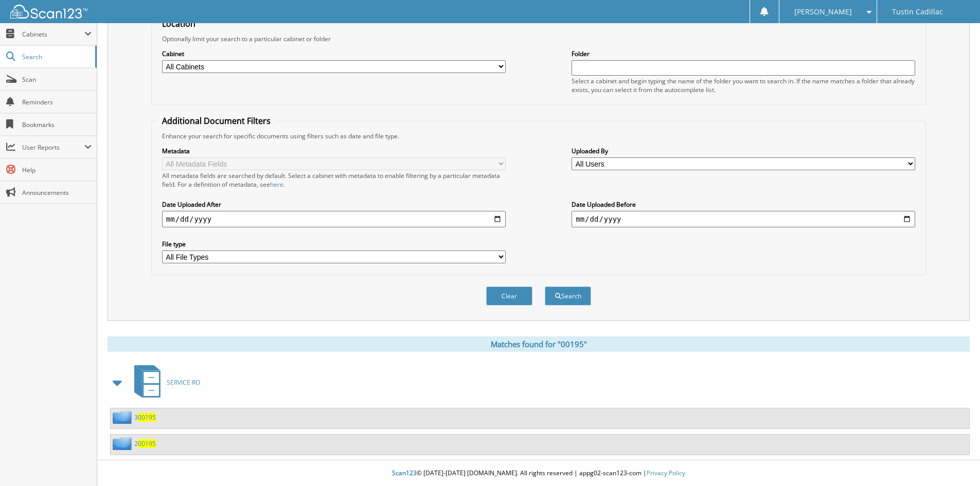 Image resolution: width=980 pixels, height=486 pixels. Describe the element at coordinates (568, 296) in the screenshot. I see `button: Search` at that location.